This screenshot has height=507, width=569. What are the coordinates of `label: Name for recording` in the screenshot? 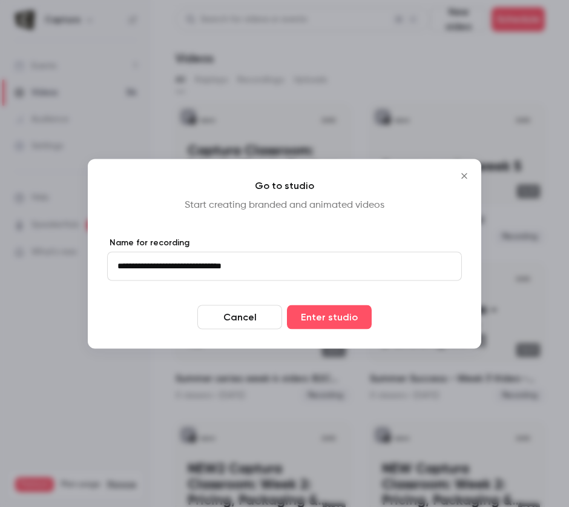 It's located at (285, 242).